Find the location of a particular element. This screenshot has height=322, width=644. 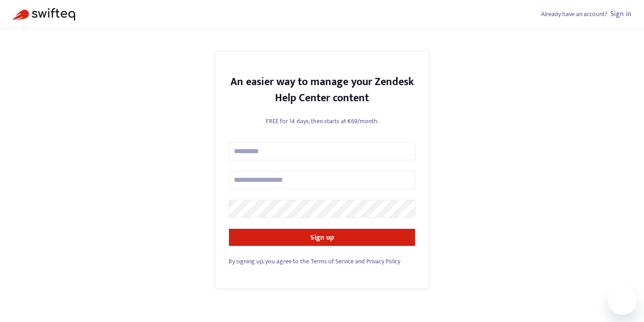

p: FREE for 14 days, then starts at €69/month. is located at coordinates (322, 121).